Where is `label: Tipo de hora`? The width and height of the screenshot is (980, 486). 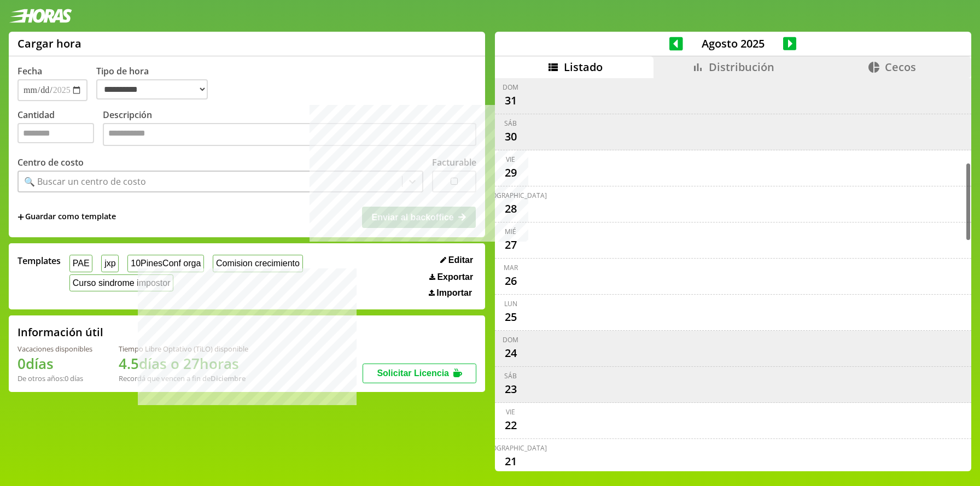
label: Tipo de hora is located at coordinates (157, 83).